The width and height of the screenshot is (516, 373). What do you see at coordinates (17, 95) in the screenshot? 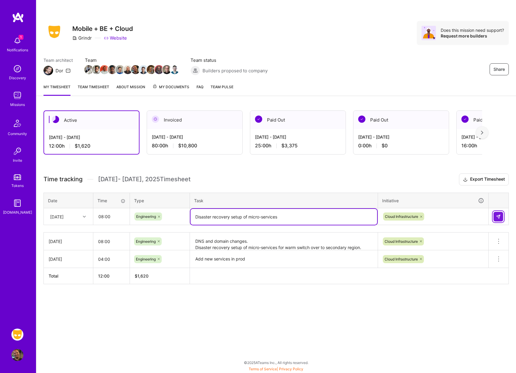
I see `img: teamwork` at bounding box center [17, 95].